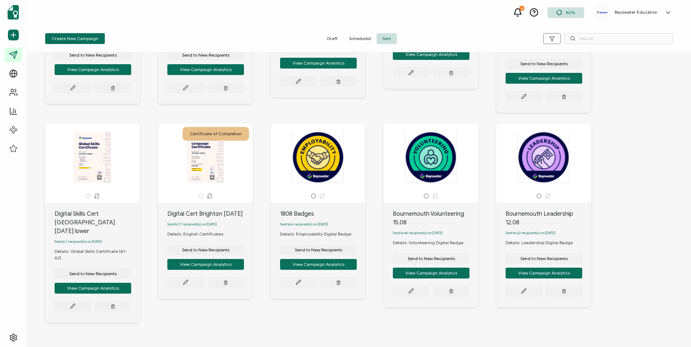 The height and width of the screenshot is (347, 691). What do you see at coordinates (522, 8) in the screenshot?
I see `div: 4` at bounding box center [522, 8].